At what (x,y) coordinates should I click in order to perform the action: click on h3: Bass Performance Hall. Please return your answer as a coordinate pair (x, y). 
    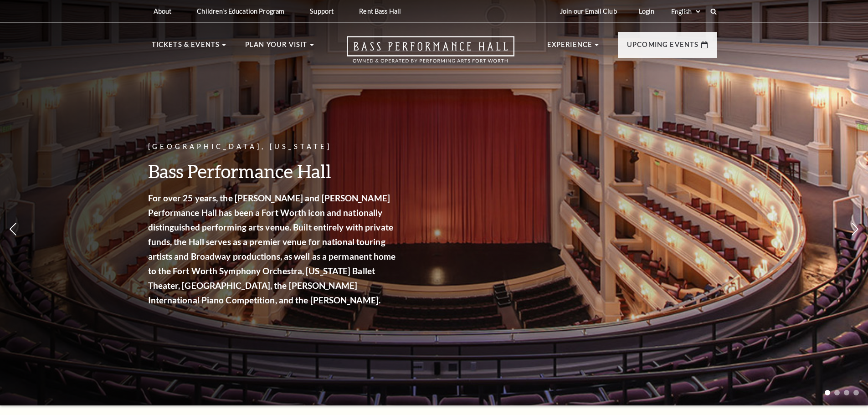
    Looking at the image, I should click on (274, 171).